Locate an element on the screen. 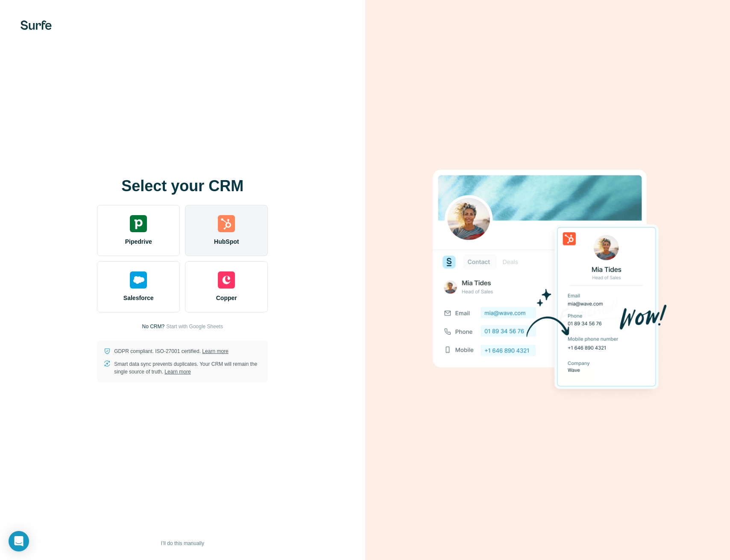 This screenshot has width=730, height=560. div: Open Intercom Messenger is located at coordinates (19, 541).